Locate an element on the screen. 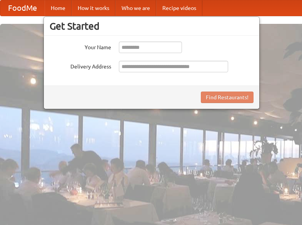  button: Find Restaurants! is located at coordinates (227, 97).